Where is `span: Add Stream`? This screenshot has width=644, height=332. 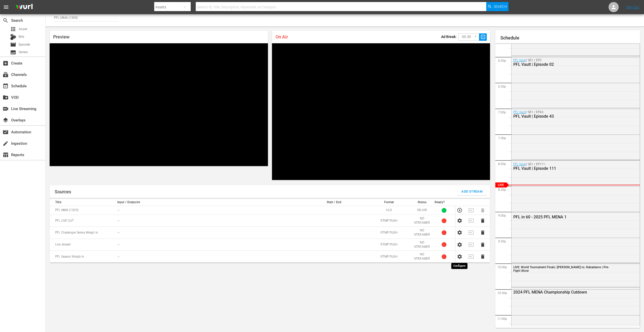 span: Add Stream is located at coordinates (472, 192).